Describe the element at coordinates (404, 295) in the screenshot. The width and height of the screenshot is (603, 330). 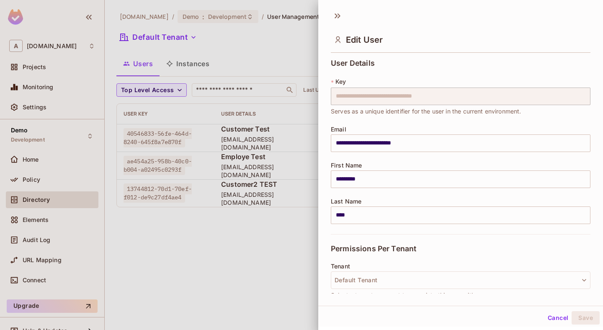
I see `span: Select a tenant you want to associate this user with.` at that location.